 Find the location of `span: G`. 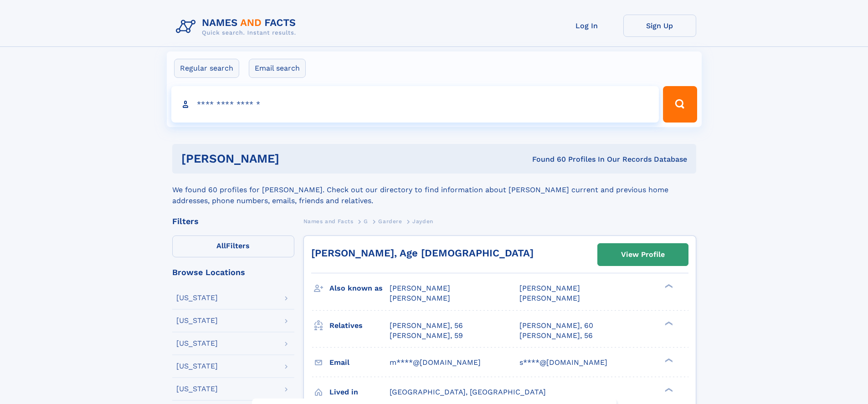

span: G is located at coordinates (366, 221).